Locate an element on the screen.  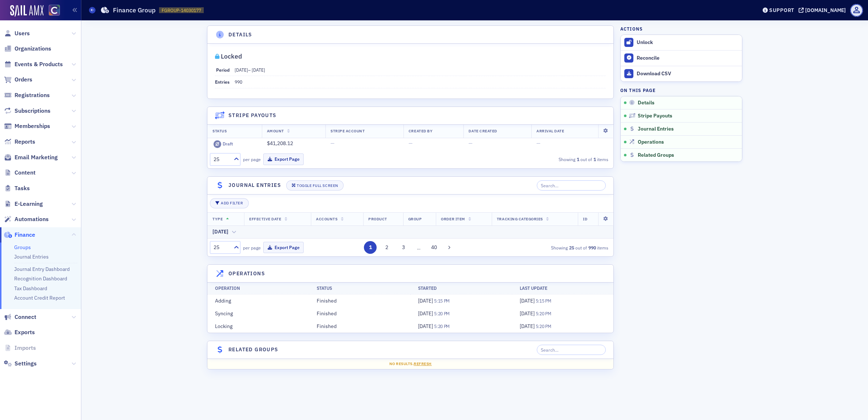
a: Finance is located at coordinates (19, 235).